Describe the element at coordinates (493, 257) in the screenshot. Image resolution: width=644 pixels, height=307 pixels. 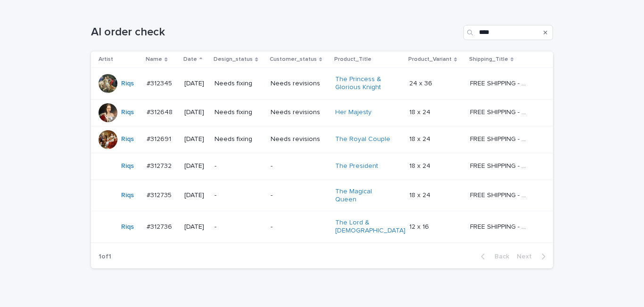
I see `button: Back` at that location.